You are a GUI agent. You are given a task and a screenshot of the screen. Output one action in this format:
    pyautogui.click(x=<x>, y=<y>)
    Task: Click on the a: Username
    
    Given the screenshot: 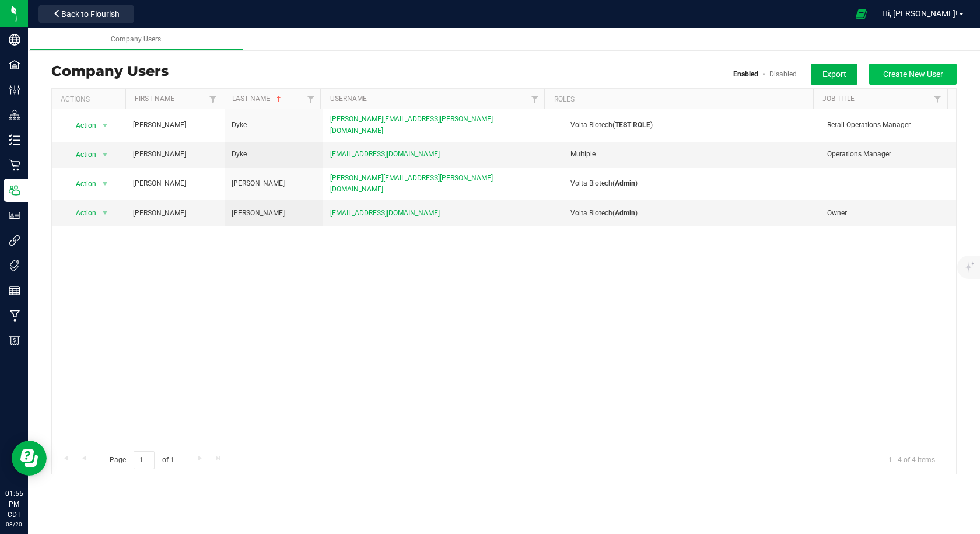 What is the action you would take?
    pyautogui.click(x=348, y=98)
    